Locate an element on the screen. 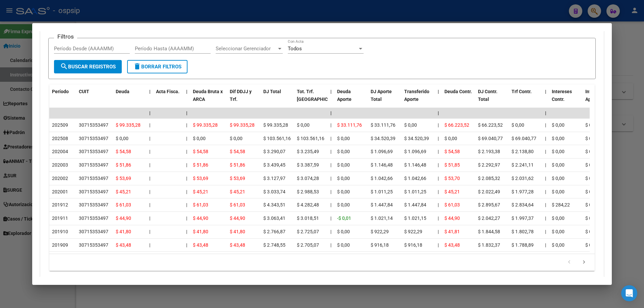 The width and height of the screenshot is (644, 308). span: $ 3.033,74 is located at coordinates (275, 192).